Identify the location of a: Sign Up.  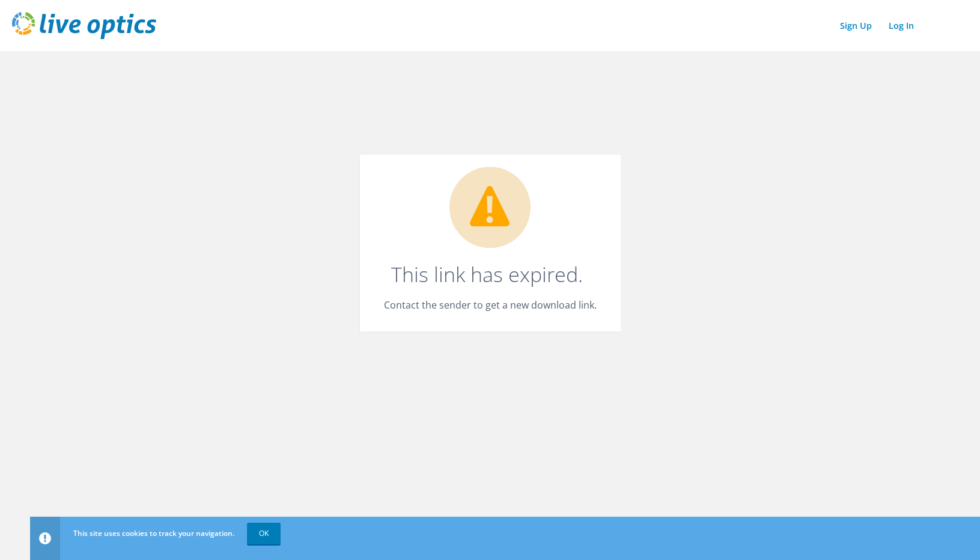
(855, 25).